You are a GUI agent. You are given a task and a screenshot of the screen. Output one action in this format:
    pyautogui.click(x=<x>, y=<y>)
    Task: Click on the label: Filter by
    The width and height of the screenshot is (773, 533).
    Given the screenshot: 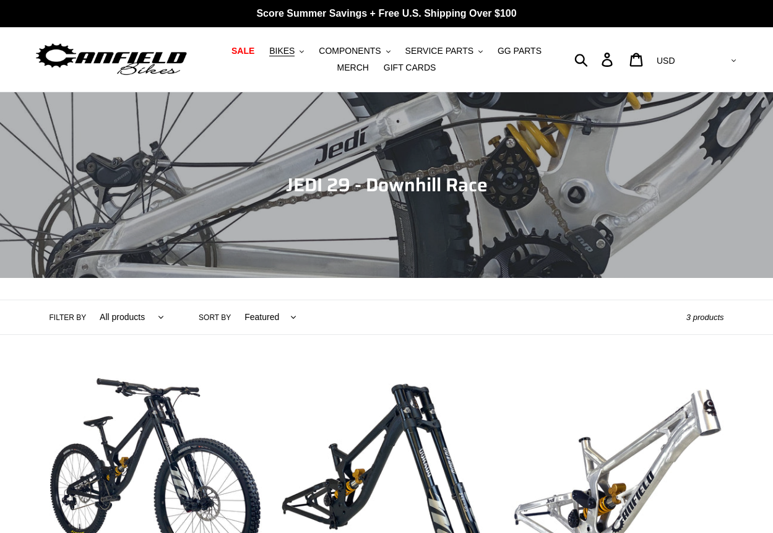 What is the action you would take?
    pyautogui.click(x=68, y=318)
    